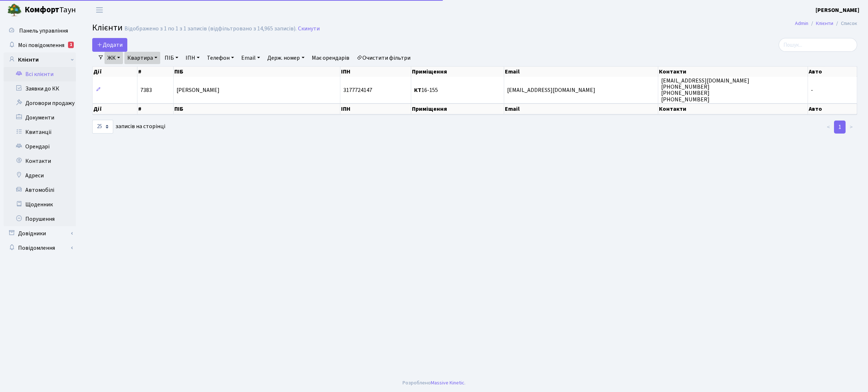 Image resolution: width=868 pixels, height=392 pixels. What do you see at coordinates (210, 28) in the screenshot?
I see `div: Відображено з 1 по 1 з 1 записів (відфільтровано з 14,965 записів).` at bounding box center [210, 28].